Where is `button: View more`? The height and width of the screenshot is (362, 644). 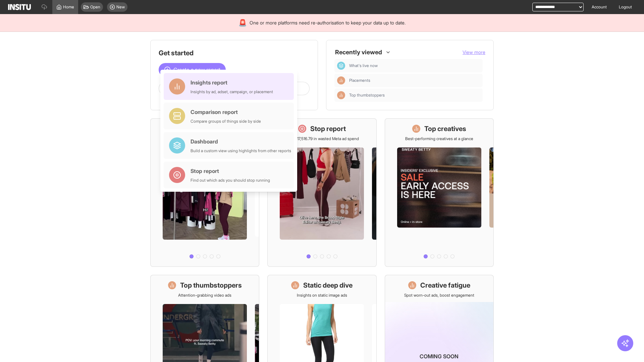 button: View more is located at coordinates (474, 53).